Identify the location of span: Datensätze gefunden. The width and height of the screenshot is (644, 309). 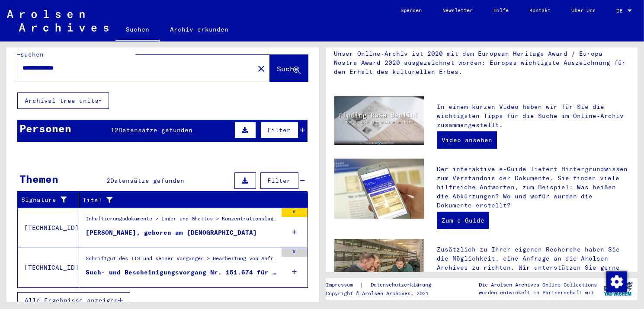
(155, 130).